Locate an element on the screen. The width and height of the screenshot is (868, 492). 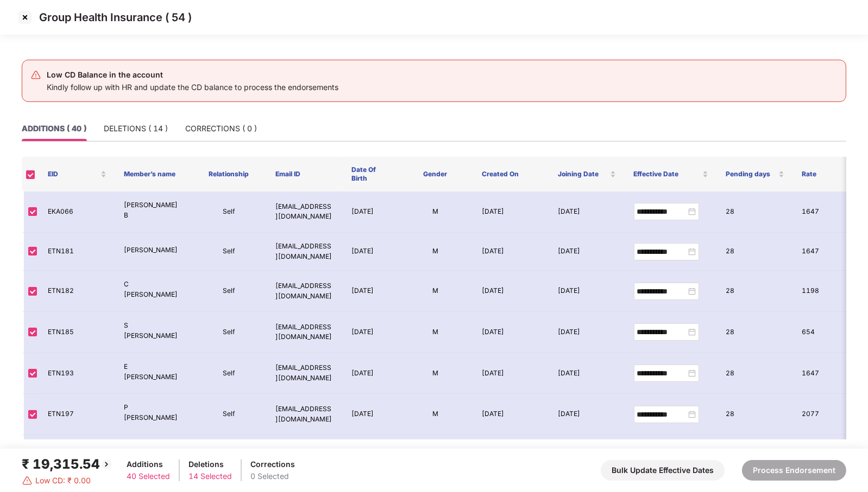
span: Joining Date is located at coordinates (583, 175).